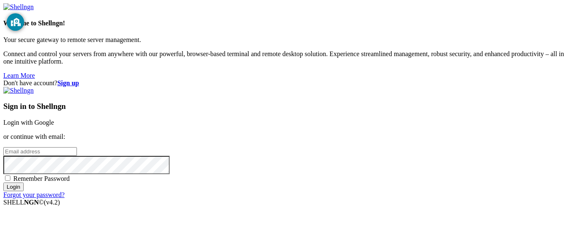 This screenshot has width=568, height=249. Describe the element at coordinates (32, 202) in the screenshot. I see `b: NGN` at that location.